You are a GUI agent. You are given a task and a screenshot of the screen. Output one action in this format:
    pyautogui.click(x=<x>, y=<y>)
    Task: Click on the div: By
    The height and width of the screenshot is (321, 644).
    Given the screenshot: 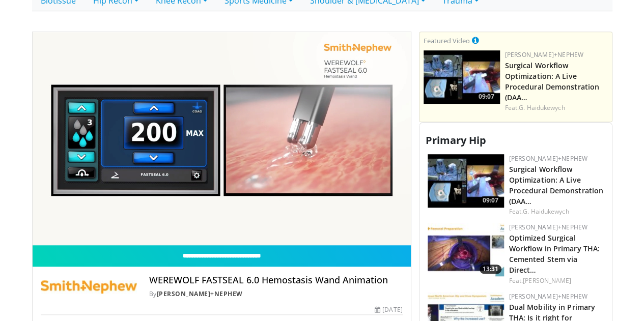 What is the action you would take?
    pyautogui.click(x=276, y=294)
    